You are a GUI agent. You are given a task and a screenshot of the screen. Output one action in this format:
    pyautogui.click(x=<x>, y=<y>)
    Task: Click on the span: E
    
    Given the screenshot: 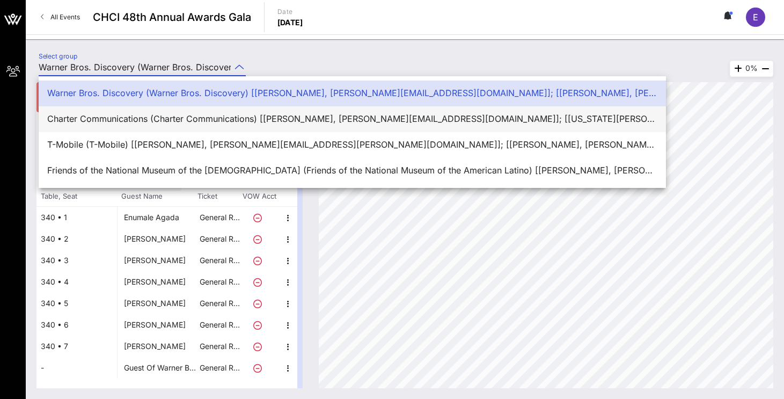 What is the action you would take?
    pyautogui.click(x=756, y=17)
    